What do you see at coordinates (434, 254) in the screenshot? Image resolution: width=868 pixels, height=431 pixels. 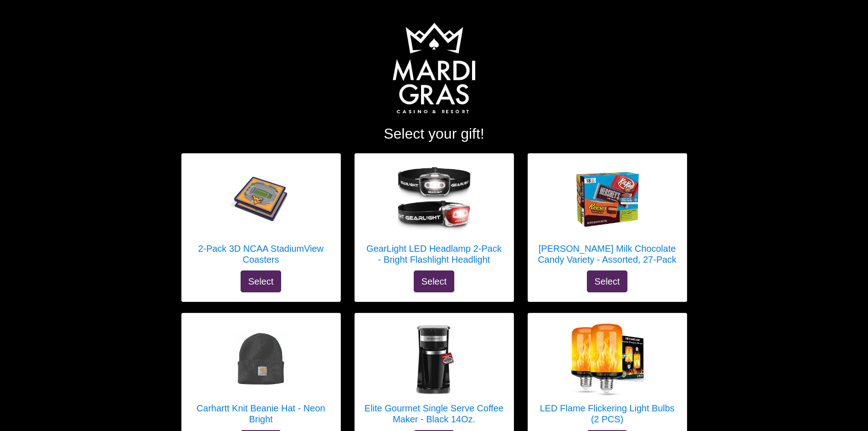 I see `h5: GearLight LED Headlamp 2-Pack - Bright Flashlight Headlight` at bounding box center [434, 254].